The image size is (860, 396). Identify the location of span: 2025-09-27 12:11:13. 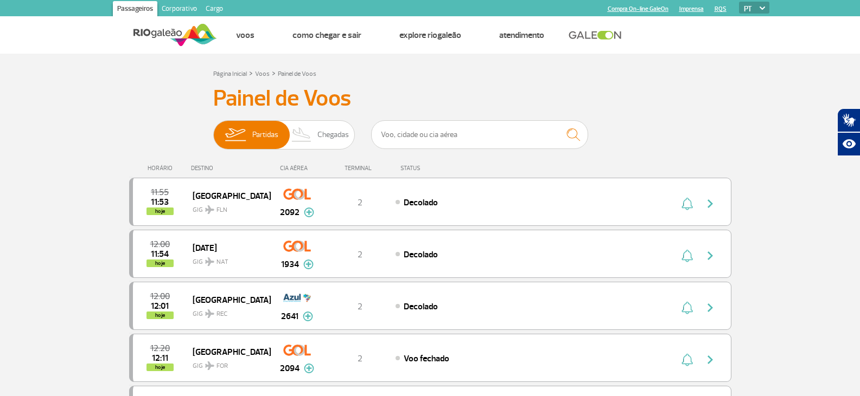
(160, 358).